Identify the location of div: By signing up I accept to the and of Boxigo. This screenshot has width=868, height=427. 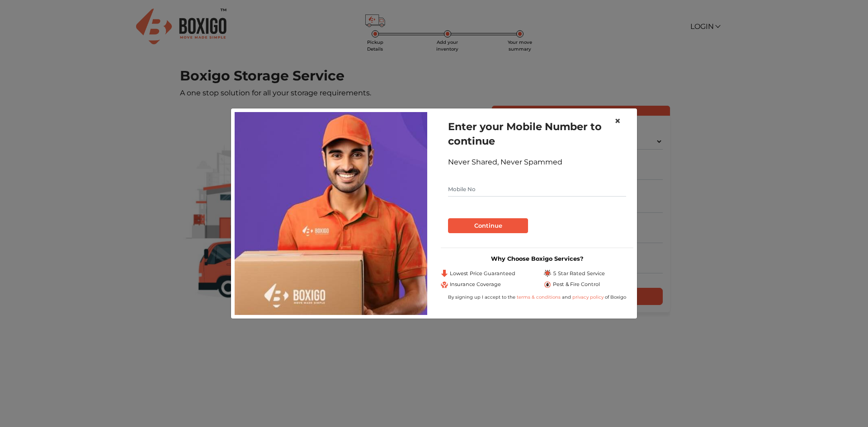
(537, 297).